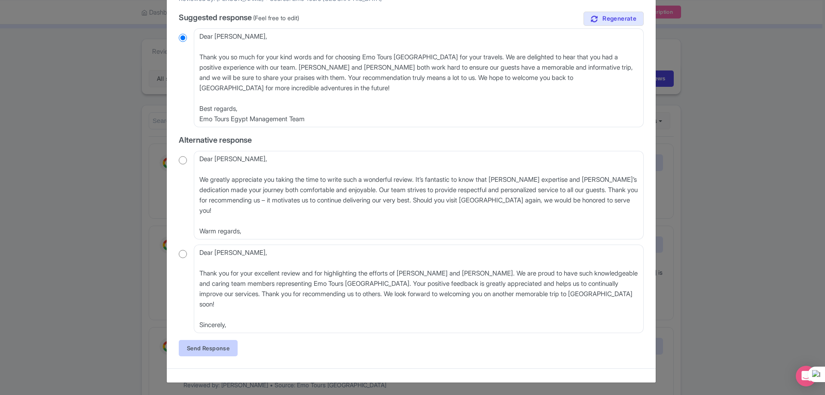 This screenshot has width=825, height=395. Describe the element at coordinates (215, 17) in the screenshot. I see `span: Suggested response` at that location.